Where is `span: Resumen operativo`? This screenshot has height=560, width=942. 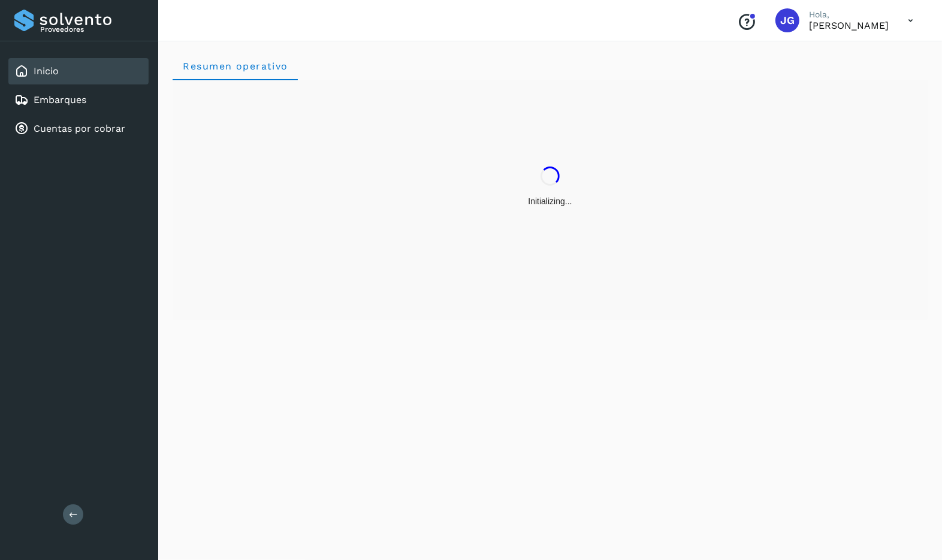 span: Resumen operativo is located at coordinates (235, 66).